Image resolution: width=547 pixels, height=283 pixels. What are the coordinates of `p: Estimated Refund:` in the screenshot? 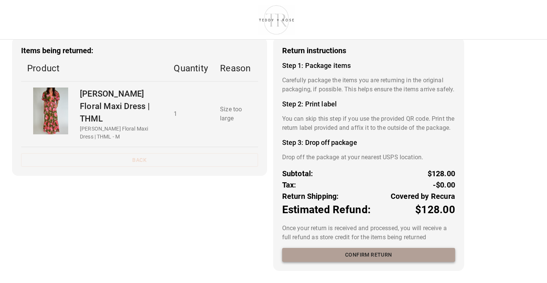 It's located at (326, 210).